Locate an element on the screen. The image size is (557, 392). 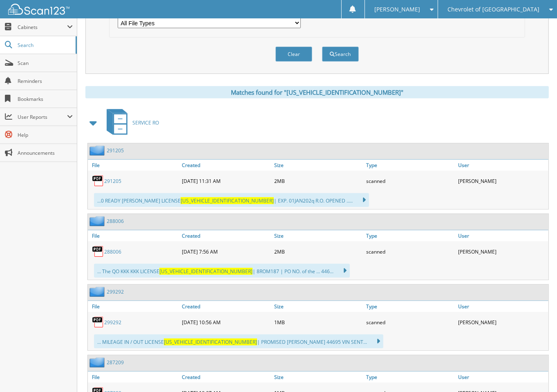
span: Help is located at coordinates (45, 135).